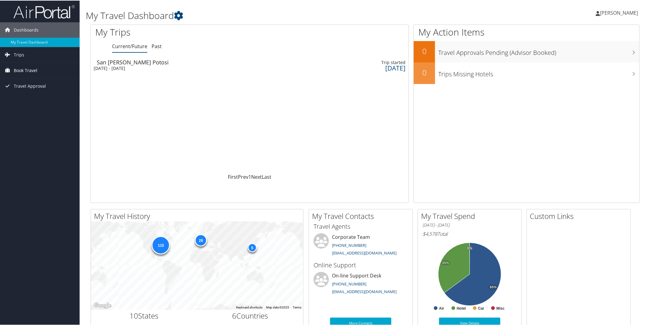 The width and height of the screenshot is (648, 325). I want to click on a: 1, so click(250, 176).